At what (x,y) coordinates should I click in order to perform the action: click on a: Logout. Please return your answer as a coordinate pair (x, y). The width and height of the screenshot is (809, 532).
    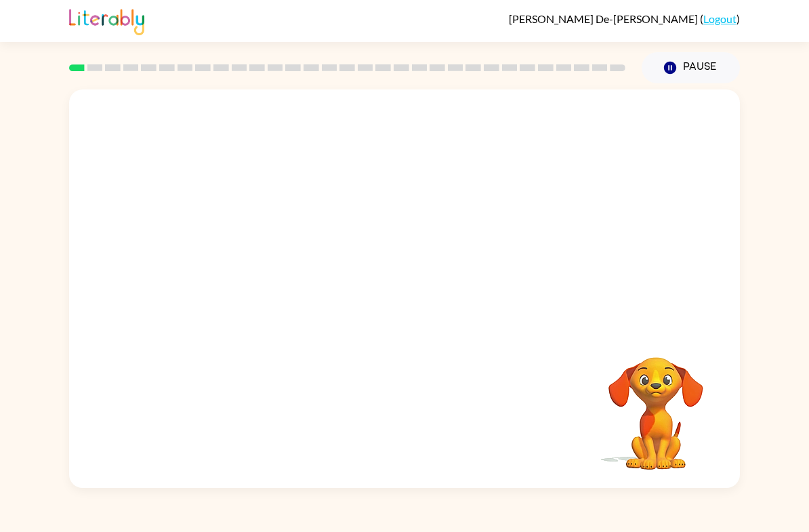
    Looking at the image, I should click on (720, 19).